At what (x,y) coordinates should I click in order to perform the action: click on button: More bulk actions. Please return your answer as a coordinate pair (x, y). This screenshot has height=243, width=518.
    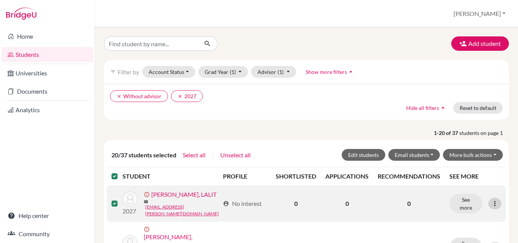
    Looking at the image, I should click on (473, 155).